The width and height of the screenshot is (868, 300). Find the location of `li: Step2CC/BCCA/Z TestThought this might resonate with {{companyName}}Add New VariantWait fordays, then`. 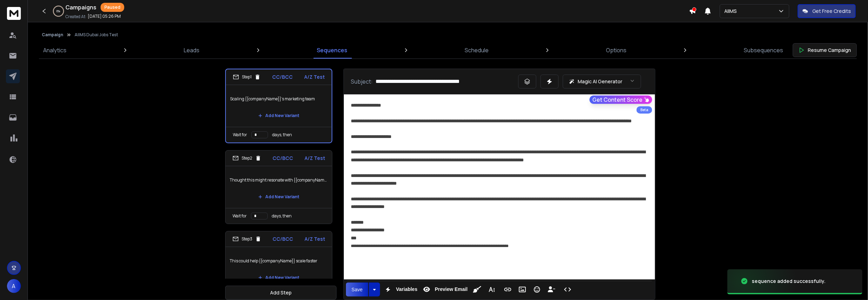

li: Step2CC/BCCA/Z TestThought this might resonate with {{companyName}}Add New VariantWait fordays, then is located at coordinates (278, 187).